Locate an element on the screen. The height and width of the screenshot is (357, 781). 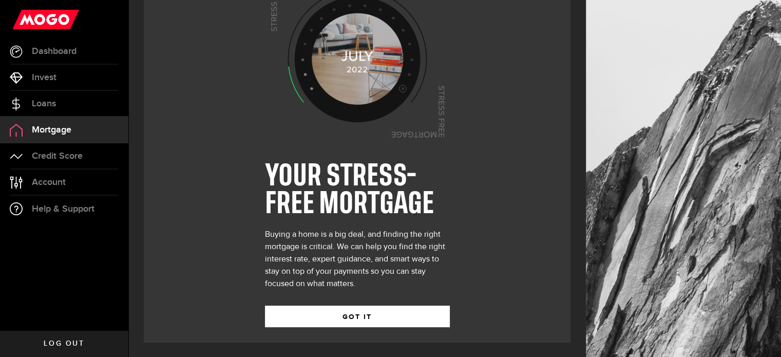
span: Invest is located at coordinates (44, 78).